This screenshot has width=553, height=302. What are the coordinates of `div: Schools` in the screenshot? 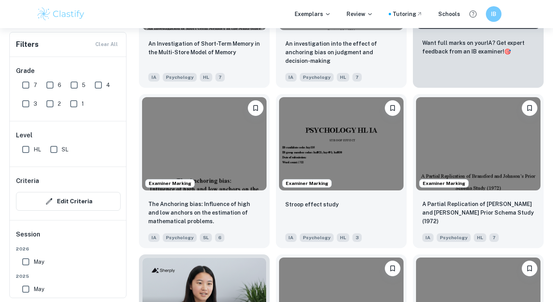 It's located at (450, 14).